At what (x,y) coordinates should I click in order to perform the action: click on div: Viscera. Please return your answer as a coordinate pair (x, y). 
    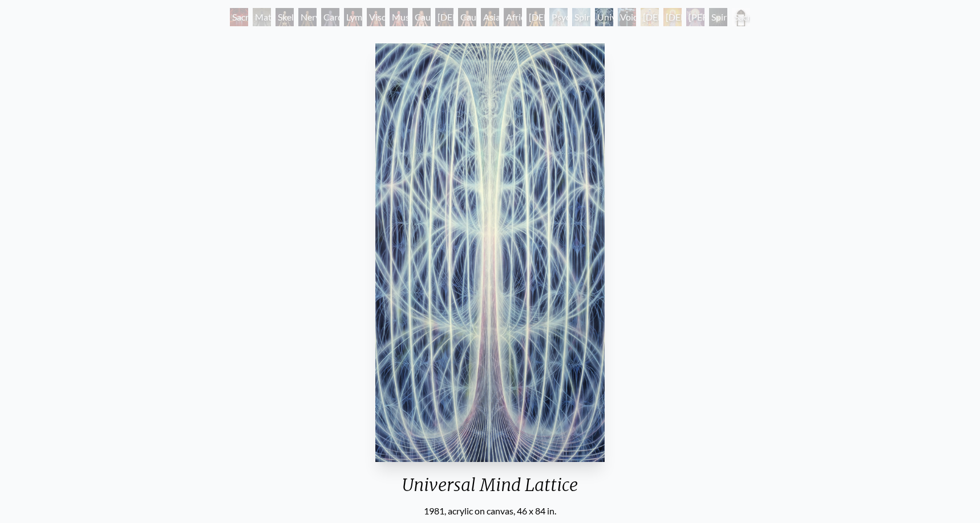
    Looking at the image, I should click on (376, 17).